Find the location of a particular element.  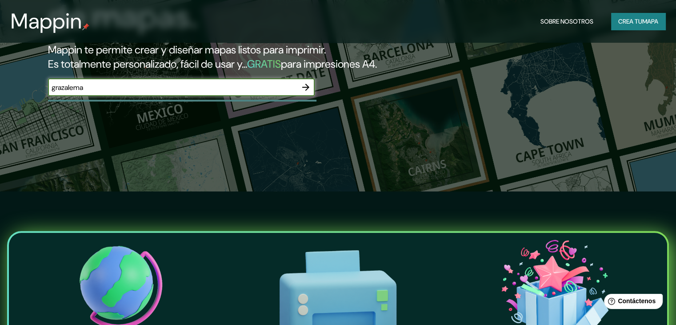

font: Crea tu is located at coordinates (630, 21).